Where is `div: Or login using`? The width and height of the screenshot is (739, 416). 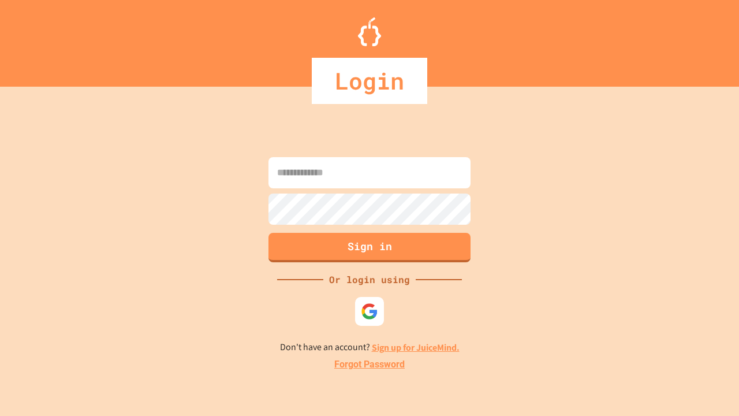 div: Or login using is located at coordinates (370, 280).